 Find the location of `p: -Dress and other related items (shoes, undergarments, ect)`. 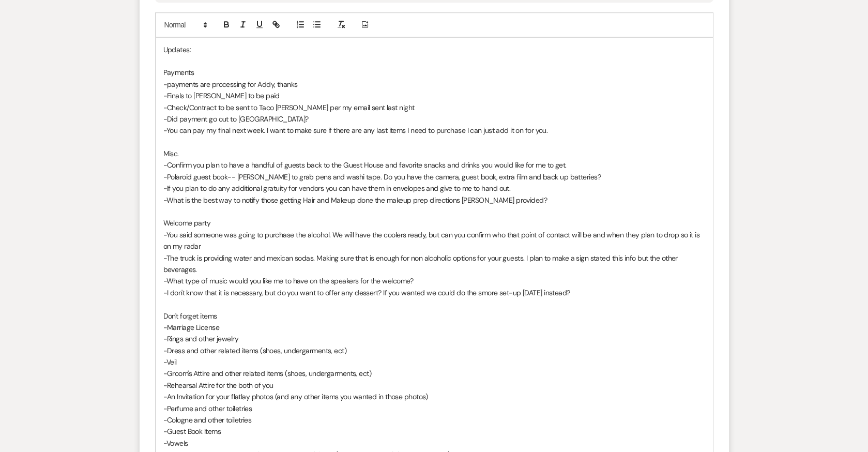

p: -Dress and other related items (shoes, undergarments, ect) is located at coordinates (435, 350).